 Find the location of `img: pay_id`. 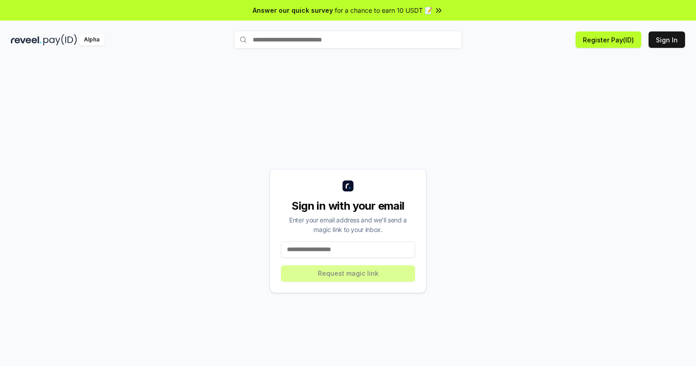

img: pay_id is located at coordinates (60, 40).